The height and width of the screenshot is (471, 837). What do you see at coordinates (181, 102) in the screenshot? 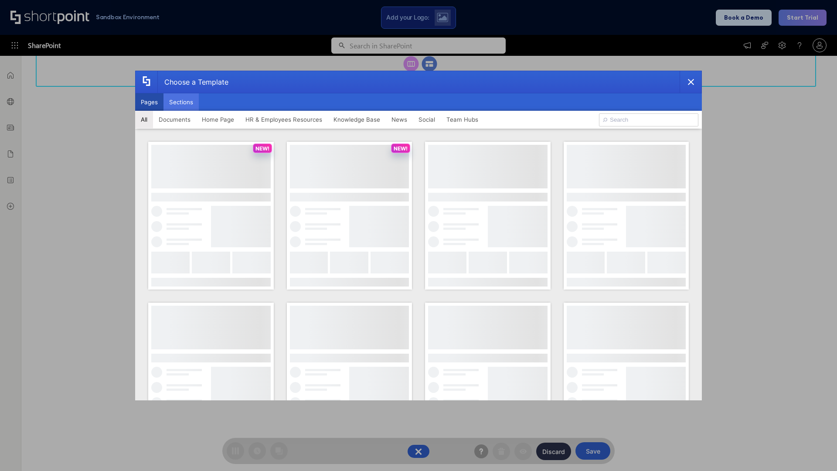
I see `button: Sections` at bounding box center [181, 102].